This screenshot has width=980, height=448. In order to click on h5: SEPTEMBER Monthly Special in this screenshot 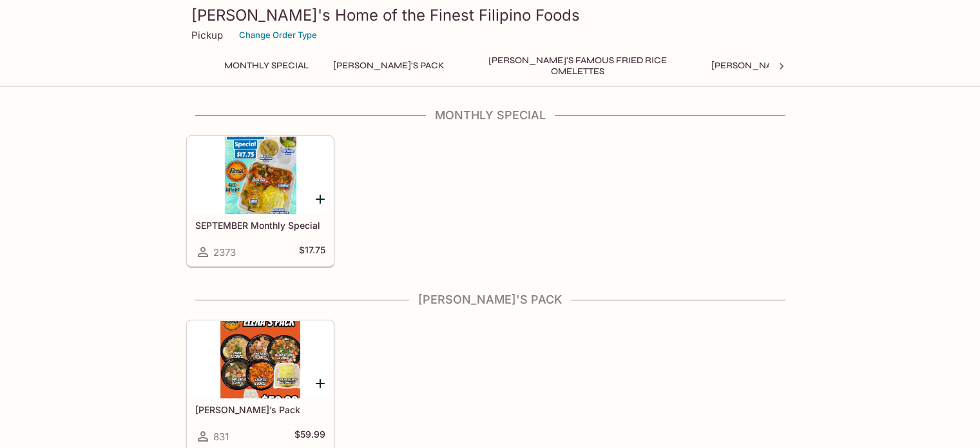, I will do `click(260, 225)`.